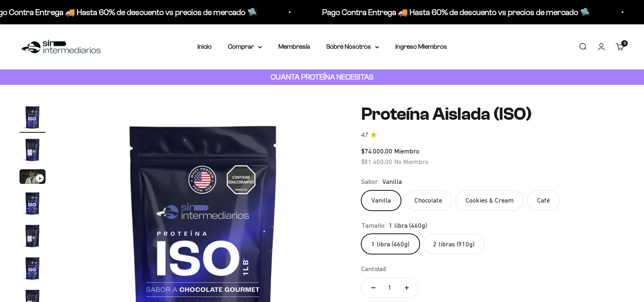 Image resolution: width=644 pixels, height=302 pixels. What do you see at coordinates (377, 151) in the screenshot?
I see `span: $74.000,00` at bounding box center [377, 151].